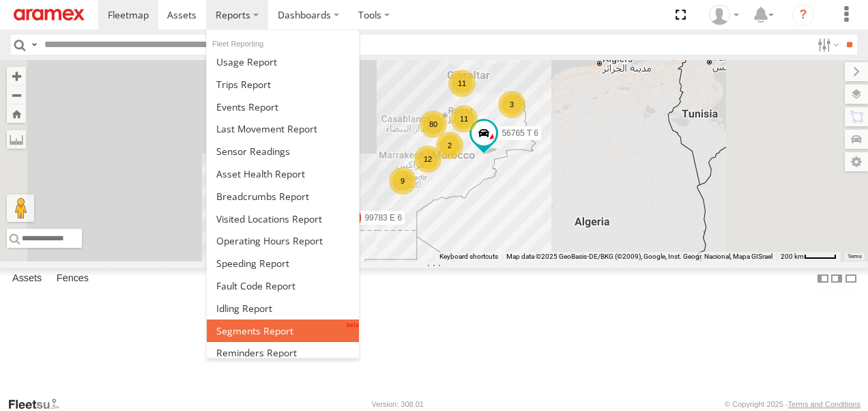 Image resolution: width=868 pixels, height=411 pixels. What do you see at coordinates (639, 256) in the screenshot?
I see `span: Map data ©2025 GeoBasis-DE/BKG (©2009), Google, Inst. Geogr. Nacional, Mapa GISrael` at bounding box center [639, 256].